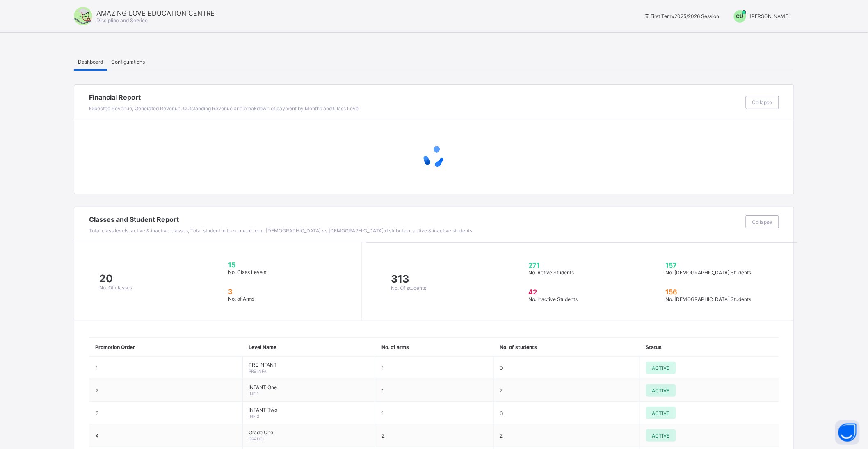  Describe the element at coordinates (709, 347) in the screenshot. I see `th: Status` at that location.